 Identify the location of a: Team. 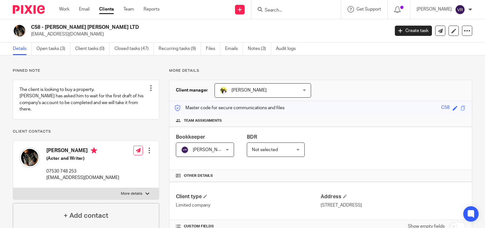
(129, 9).